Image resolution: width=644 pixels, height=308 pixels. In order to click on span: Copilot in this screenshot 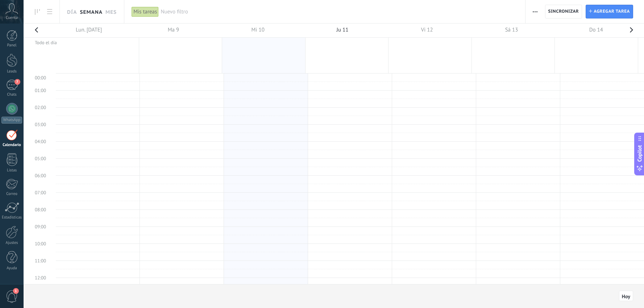, I will do `click(639, 154)`.